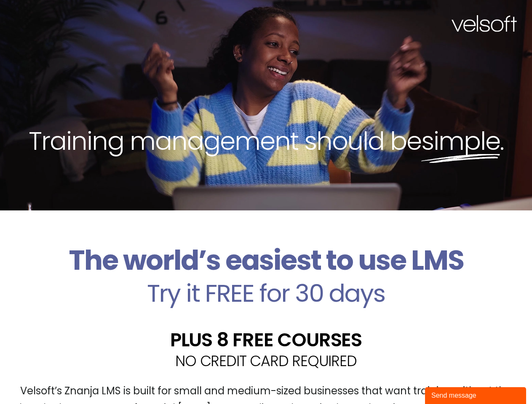 The height and width of the screenshot is (404, 532). Describe the element at coordinates (266, 261) in the screenshot. I see `h2: The world’s easiest to use LMS` at that location.